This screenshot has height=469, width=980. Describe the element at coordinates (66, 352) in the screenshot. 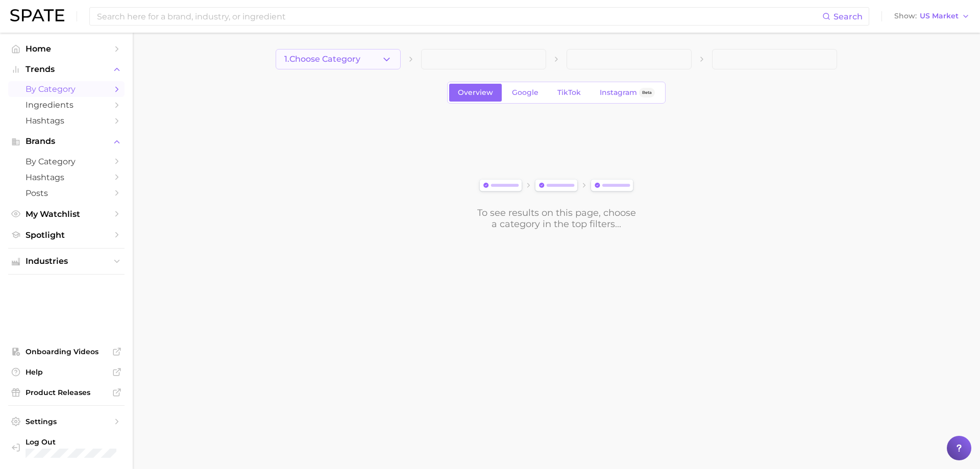

I see `a: Onboarding Videos` at that location.